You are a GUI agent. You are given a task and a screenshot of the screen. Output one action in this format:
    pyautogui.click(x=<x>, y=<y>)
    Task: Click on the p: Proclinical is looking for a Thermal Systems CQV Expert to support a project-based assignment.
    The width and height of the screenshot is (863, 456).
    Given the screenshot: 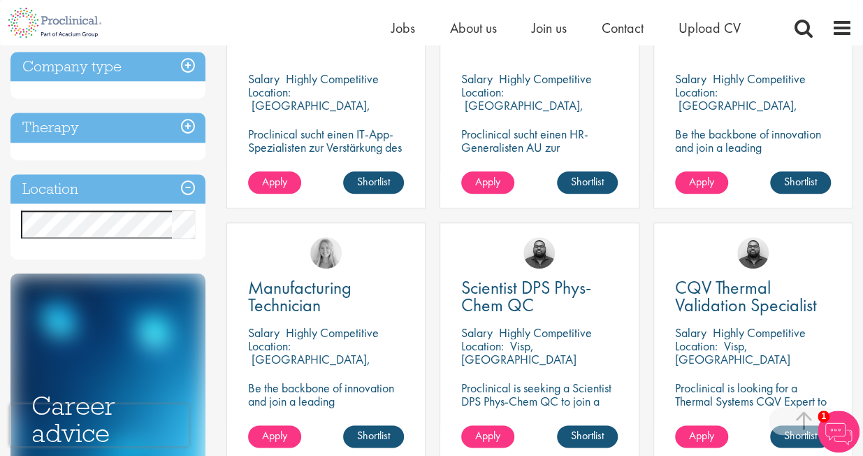 What is the action you would take?
    pyautogui.click(x=753, y=407)
    